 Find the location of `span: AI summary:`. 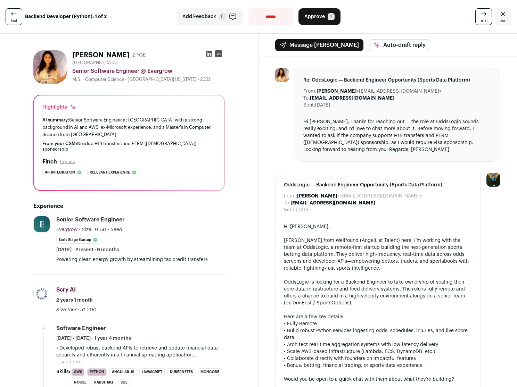

span: AI summary: is located at coordinates (56, 120).